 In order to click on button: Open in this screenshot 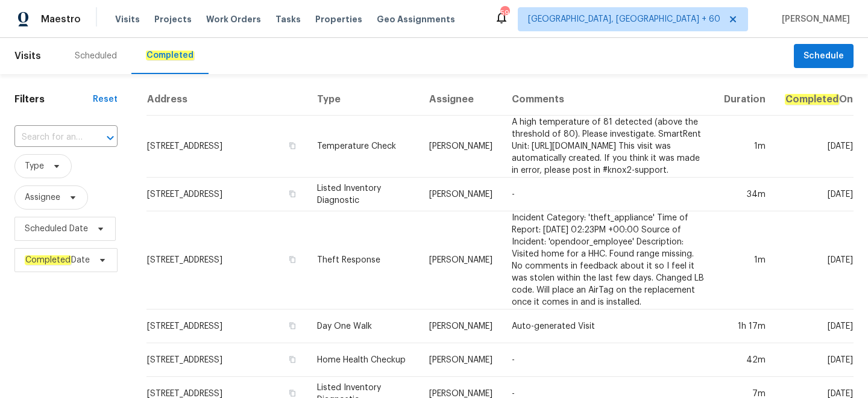, I will do `click(110, 138)`.